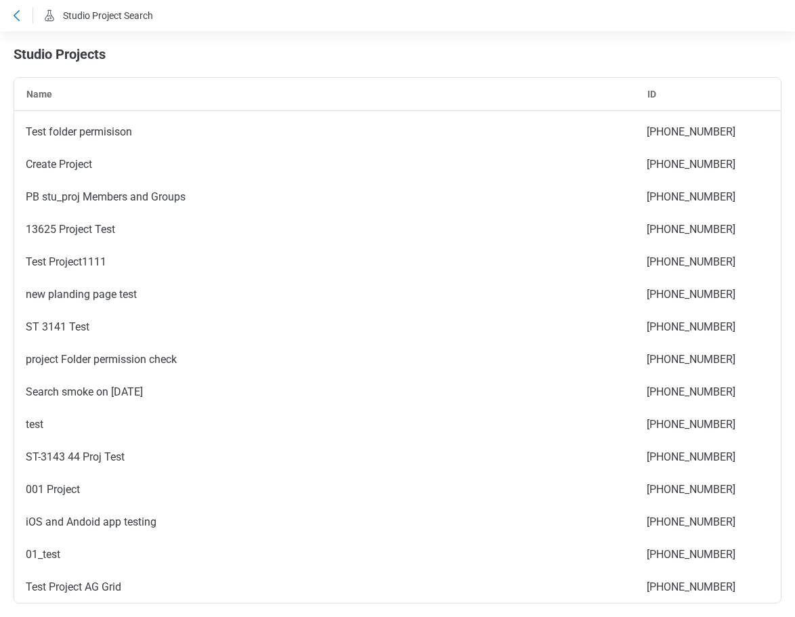 This screenshot has width=795, height=617. What do you see at coordinates (652, 94) in the screenshot?
I see `span: ID` at bounding box center [652, 94].